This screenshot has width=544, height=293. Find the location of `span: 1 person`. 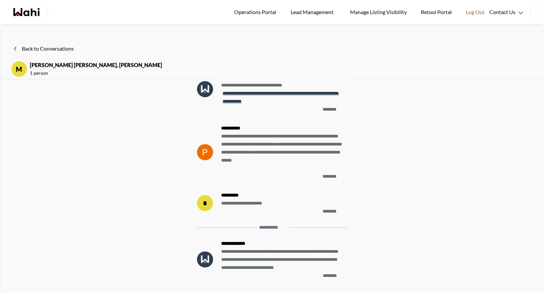

span: 1 person is located at coordinates (96, 73).